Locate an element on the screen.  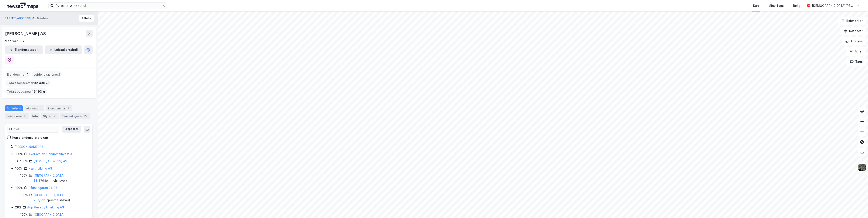
div: Leietakere is located at coordinates (17, 116).